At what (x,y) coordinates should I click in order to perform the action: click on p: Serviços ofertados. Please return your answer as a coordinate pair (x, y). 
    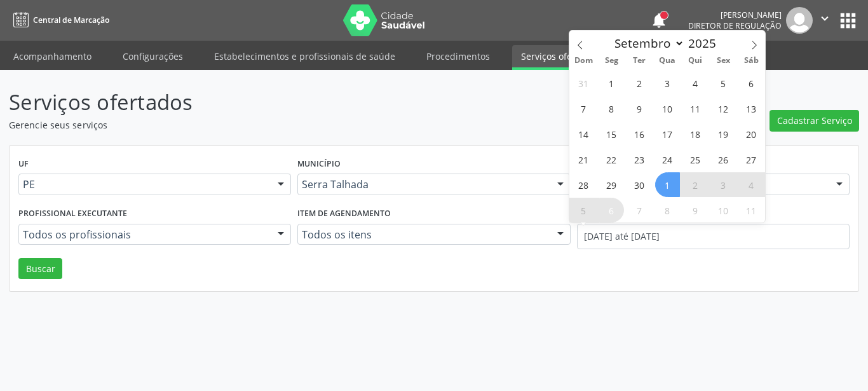
    Looking at the image, I should click on (307, 103).